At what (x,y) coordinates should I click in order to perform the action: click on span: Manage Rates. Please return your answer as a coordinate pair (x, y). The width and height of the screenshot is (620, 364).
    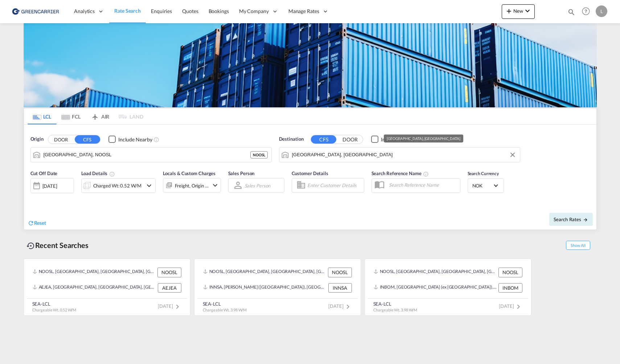
    Looking at the image, I should click on (304, 11).